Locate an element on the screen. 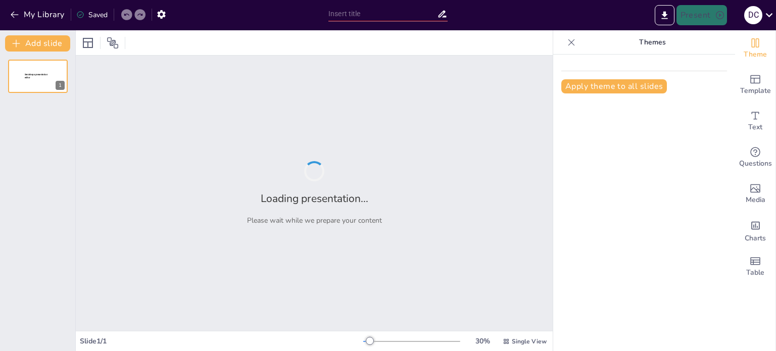 This screenshot has width=776, height=351. span: Questions is located at coordinates (755, 164).